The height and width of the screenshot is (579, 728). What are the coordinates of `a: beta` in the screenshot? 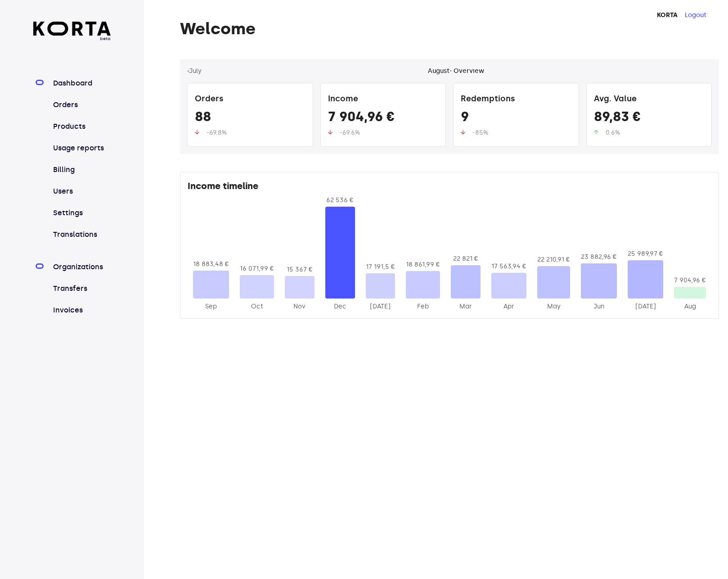 It's located at (72, 31).